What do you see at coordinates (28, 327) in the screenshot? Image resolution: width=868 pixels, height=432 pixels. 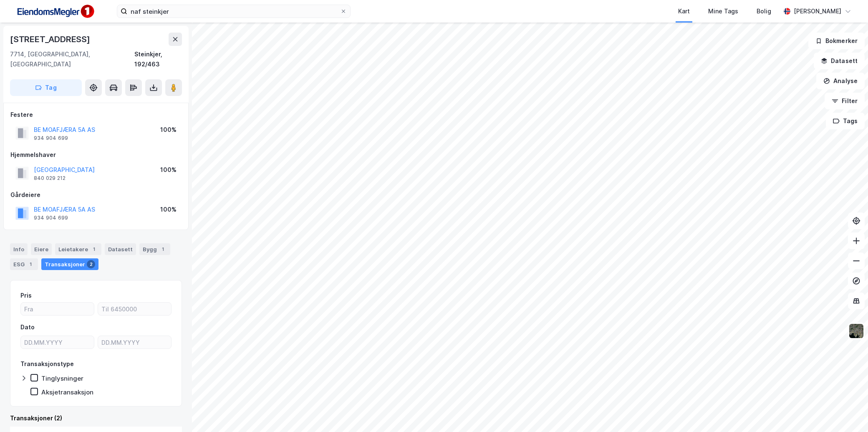 I see `div: Dato` at bounding box center [28, 327].